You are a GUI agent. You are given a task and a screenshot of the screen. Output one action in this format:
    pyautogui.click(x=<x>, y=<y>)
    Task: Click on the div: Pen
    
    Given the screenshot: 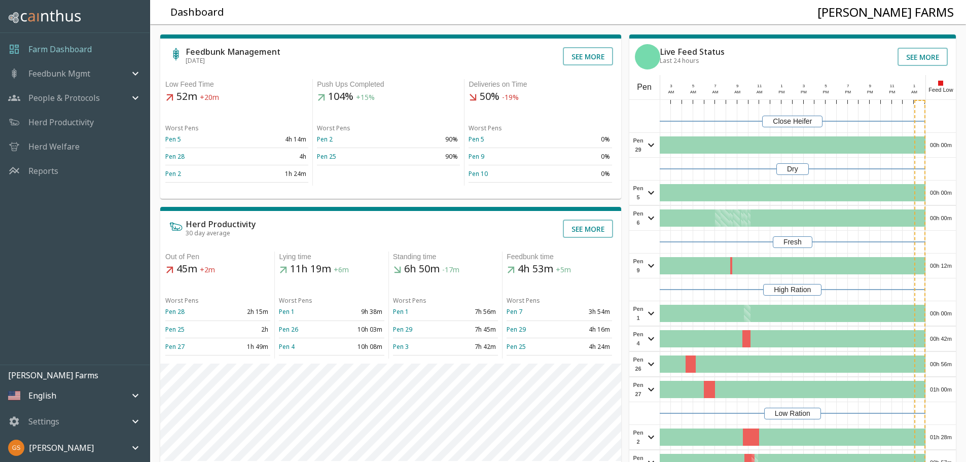 What is the action you would take?
    pyautogui.click(x=645, y=87)
    